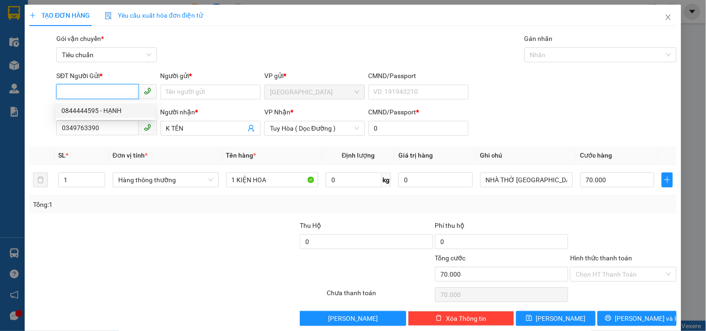 Image resolution: width=706 pixels, height=331 pixels. I want to click on span: delete, so click(439, 319).